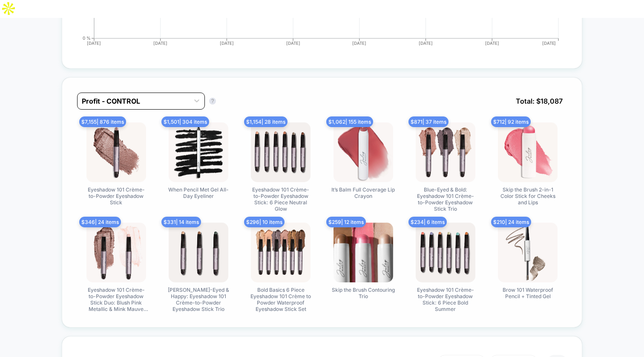 This screenshot has height=357, width=644. Describe the element at coordinates (346, 222) in the screenshot. I see `span: $ 259 | 12 items` at that location.